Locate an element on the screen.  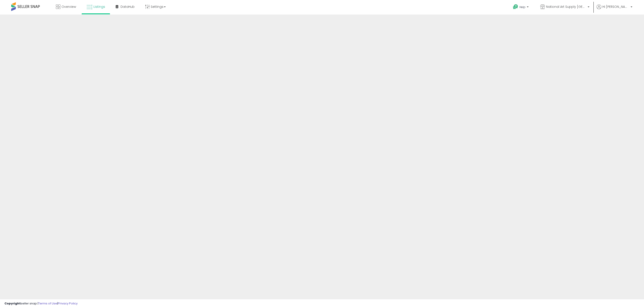
span: DataHub is located at coordinates (127, 7).